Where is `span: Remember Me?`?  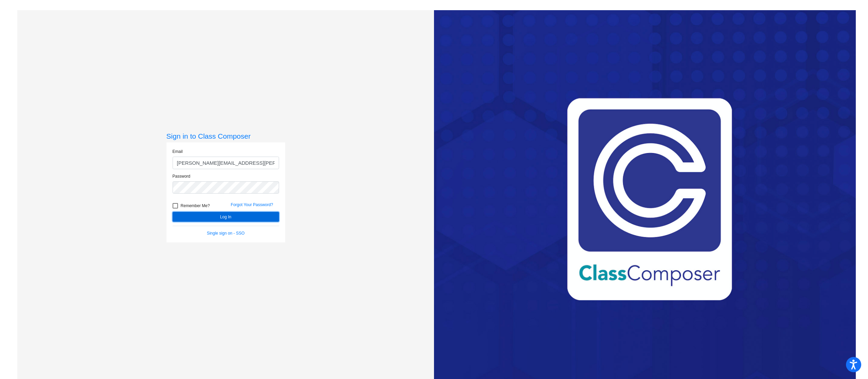
span: Remember Me? is located at coordinates (195, 206).